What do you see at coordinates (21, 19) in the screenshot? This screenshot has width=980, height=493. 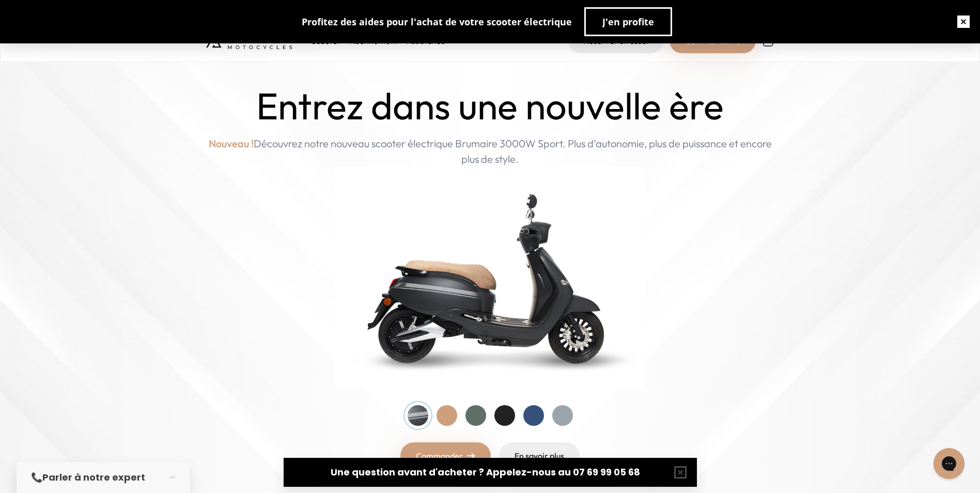 I see `button: Gorgias live chat` at bounding box center [21, 19].